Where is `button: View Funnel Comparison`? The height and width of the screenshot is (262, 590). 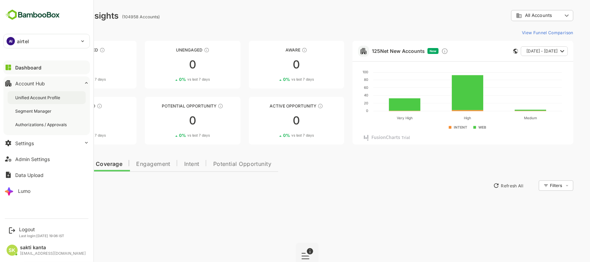
button: View Funnel Comparison is located at coordinates (522, 32).